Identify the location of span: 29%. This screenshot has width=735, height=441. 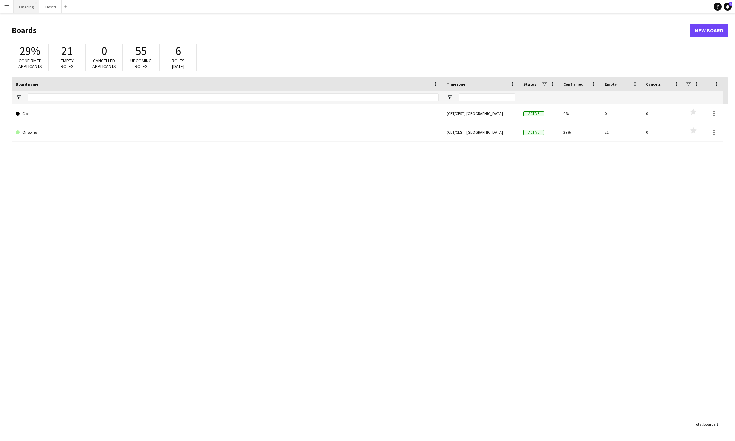
(30, 51).